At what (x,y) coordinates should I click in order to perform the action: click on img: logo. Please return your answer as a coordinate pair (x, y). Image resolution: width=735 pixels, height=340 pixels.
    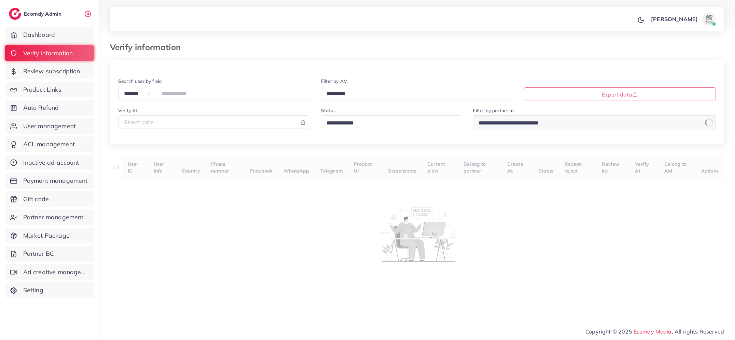
    Looking at the image, I should click on (15, 14).